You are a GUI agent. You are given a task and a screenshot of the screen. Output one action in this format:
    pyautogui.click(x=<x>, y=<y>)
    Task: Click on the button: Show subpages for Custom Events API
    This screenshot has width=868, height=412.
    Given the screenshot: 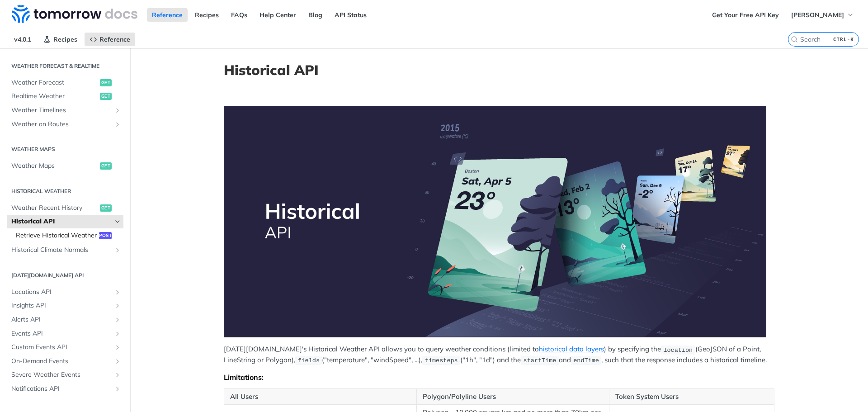 What is the action you would take?
    pyautogui.click(x=118, y=347)
    